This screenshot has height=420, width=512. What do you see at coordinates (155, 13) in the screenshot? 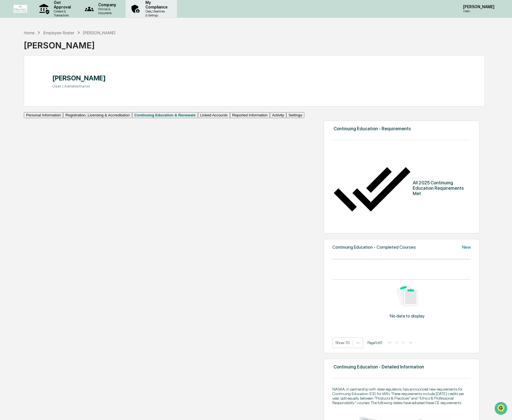
I see `p: Data, Deadlines & Settings` at bounding box center [155, 13].